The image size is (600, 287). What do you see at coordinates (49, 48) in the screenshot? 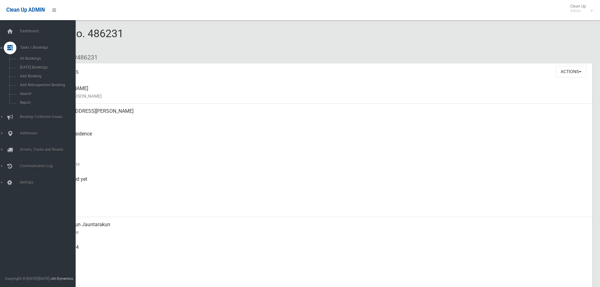
I see `span: Tasks / Bookings` at bounding box center [49, 48].